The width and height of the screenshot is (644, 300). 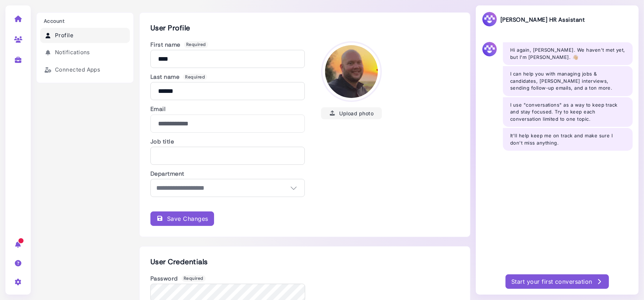 What do you see at coordinates (85, 70) in the screenshot?
I see `a: Connected Apps` at bounding box center [85, 70].